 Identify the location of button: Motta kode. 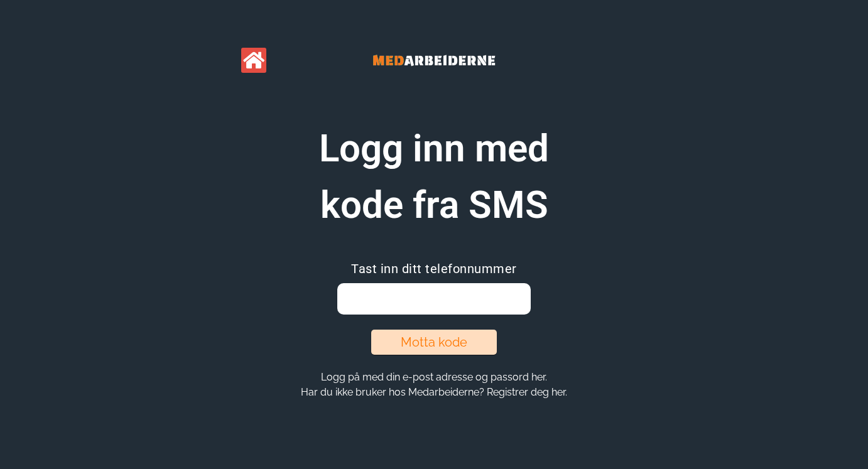
(434, 342).